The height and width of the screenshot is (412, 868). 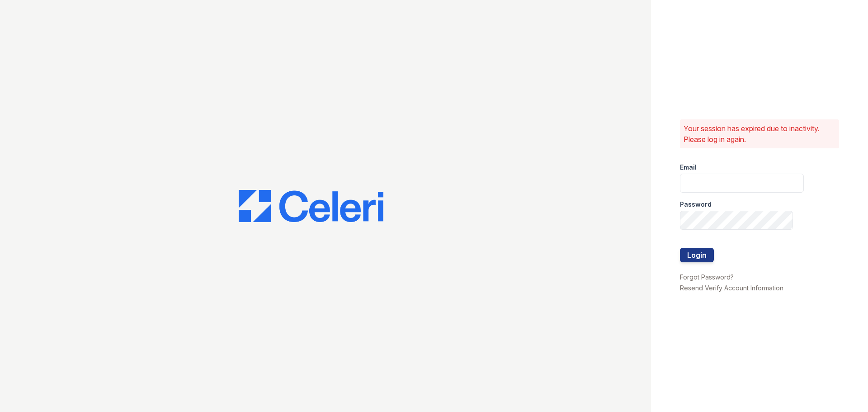 I want to click on a: Resend Verify Account Information, so click(x=732, y=288).